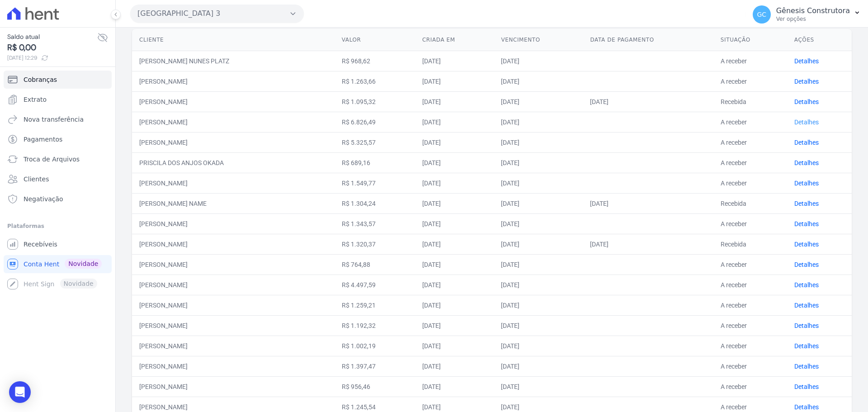  What do you see at coordinates (375, 142) in the screenshot?
I see `td: R$ 5.325,57` at bounding box center [375, 142].